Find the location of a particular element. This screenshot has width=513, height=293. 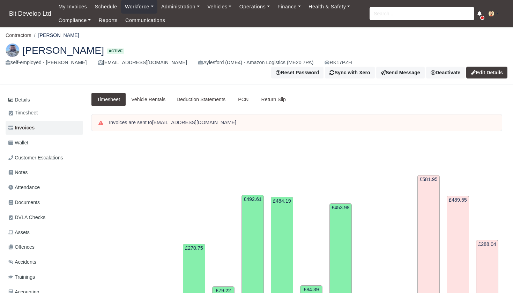

a: Details is located at coordinates (44, 100).